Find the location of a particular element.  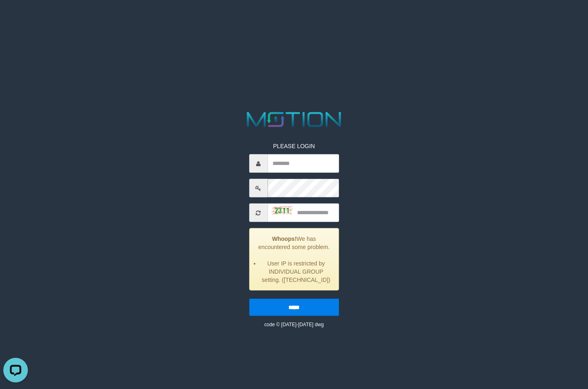

p: PLEASE LOGIN is located at coordinates (294, 146).